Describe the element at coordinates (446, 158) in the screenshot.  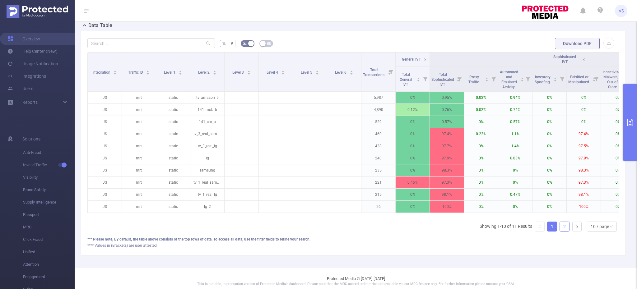
I see `p: 97.9%` at that location.